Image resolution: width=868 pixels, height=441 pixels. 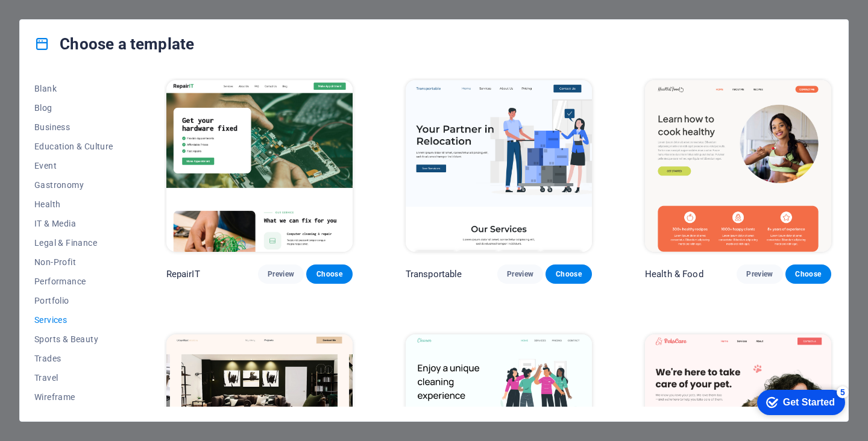 What do you see at coordinates (73, 339) in the screenshot?
I see `button: Sports & Beauty` at bounding box center [73, 339].